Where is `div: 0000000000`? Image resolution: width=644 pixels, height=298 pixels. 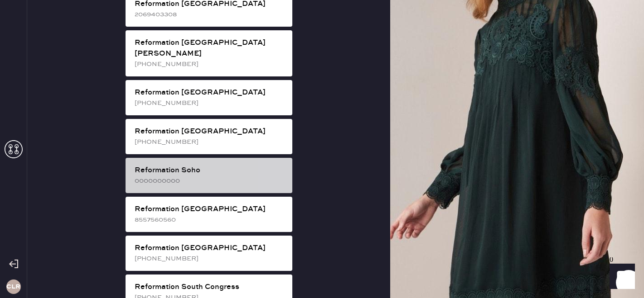
div: 0000000000 is located at coordinates (210, 181).